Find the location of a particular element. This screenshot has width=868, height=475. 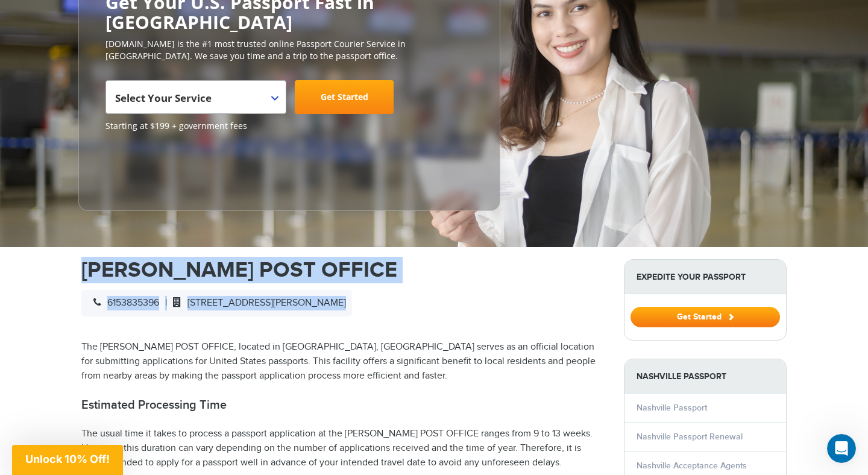

a: Nashville Acceptance Agents is located at coordinates (691, 466).